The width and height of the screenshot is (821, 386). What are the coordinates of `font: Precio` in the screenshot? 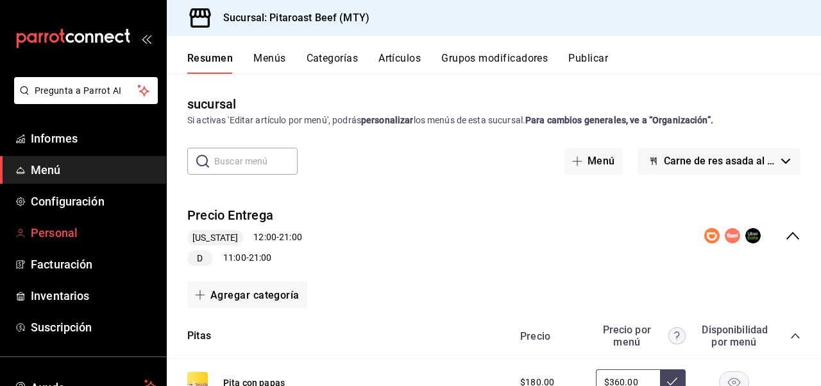 It's located at (535, 336).